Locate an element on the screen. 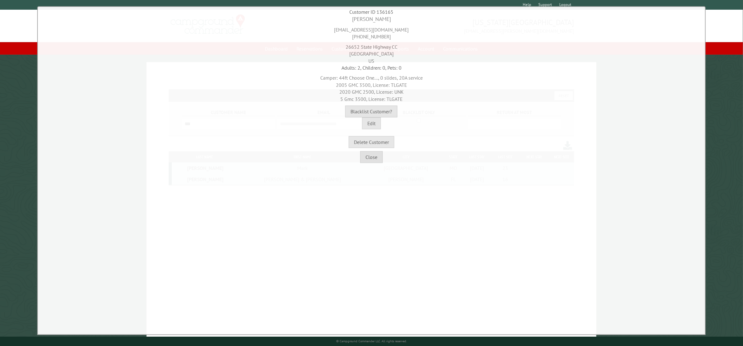 The image size is (743, 346). div: Camper: 44ft Choose One..., 0 slides, 20A service is located at coordinates (372, 87).